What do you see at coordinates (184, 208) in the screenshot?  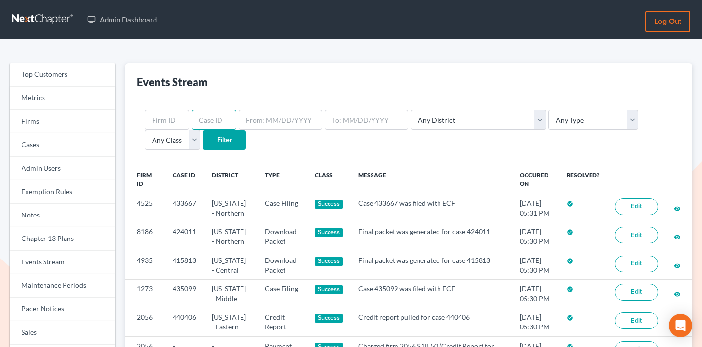 I see `td: 433667` at bounding box center [184, 208].